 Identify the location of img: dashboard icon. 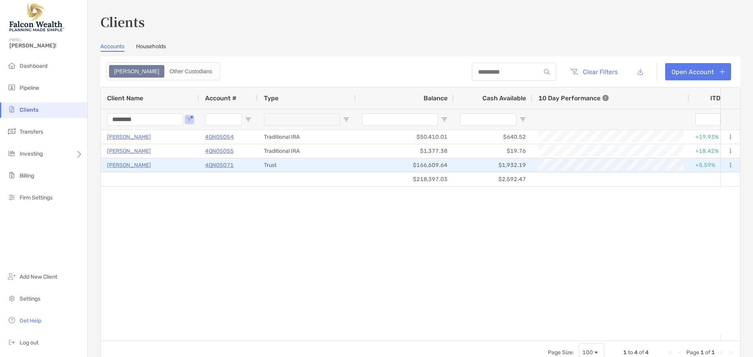
(12, 65).